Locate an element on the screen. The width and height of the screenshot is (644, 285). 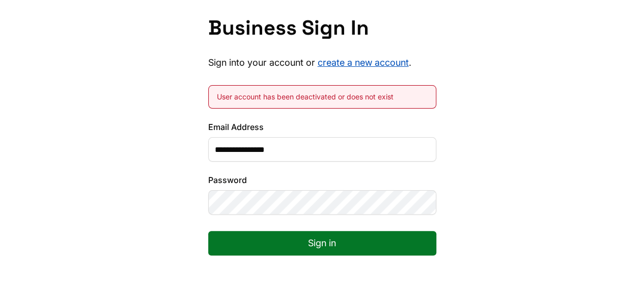
label: Password is located at coordinates (322, 180).